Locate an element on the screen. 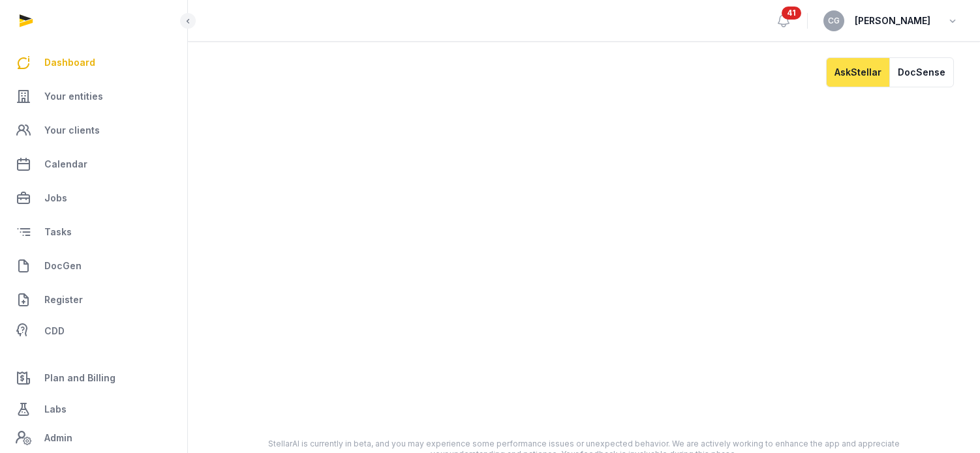 The height and width of the screenshot is (453, 980). a: Labs is located at coordinates (93, 409).